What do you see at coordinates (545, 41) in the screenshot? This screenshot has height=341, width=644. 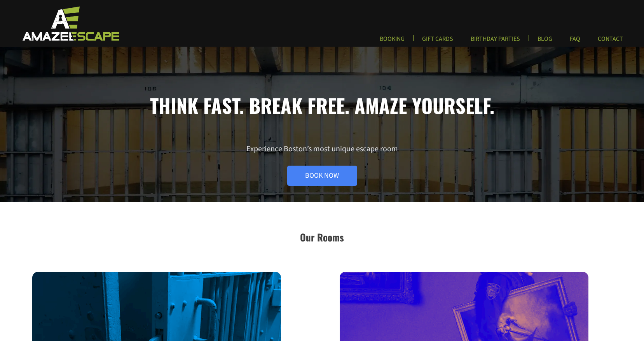 I see `a: BLOG` at bounding box center [545, 41].